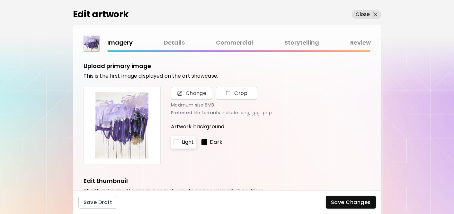  Describe the element at coordinates (117, 66) in the screenshot. I see `h5: Upload primary image` at that location.